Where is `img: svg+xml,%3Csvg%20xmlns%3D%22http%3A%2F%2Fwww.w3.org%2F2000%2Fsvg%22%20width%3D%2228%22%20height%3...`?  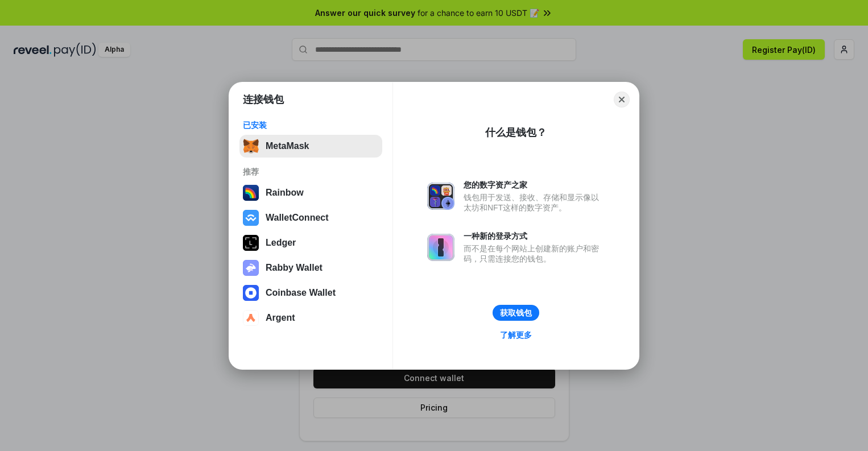
img: svg+xml,%3Csvg%20xmlns%3D%22http%3A%2F%2Fwww.w3.org%2F2000%2Fsvg%22%20width%3D%2228%22%20height%3... is located at coordinates (251, 243).